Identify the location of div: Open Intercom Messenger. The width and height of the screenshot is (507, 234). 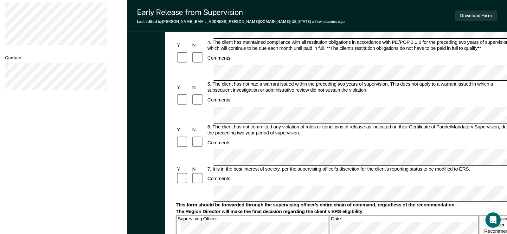
(493, 220).